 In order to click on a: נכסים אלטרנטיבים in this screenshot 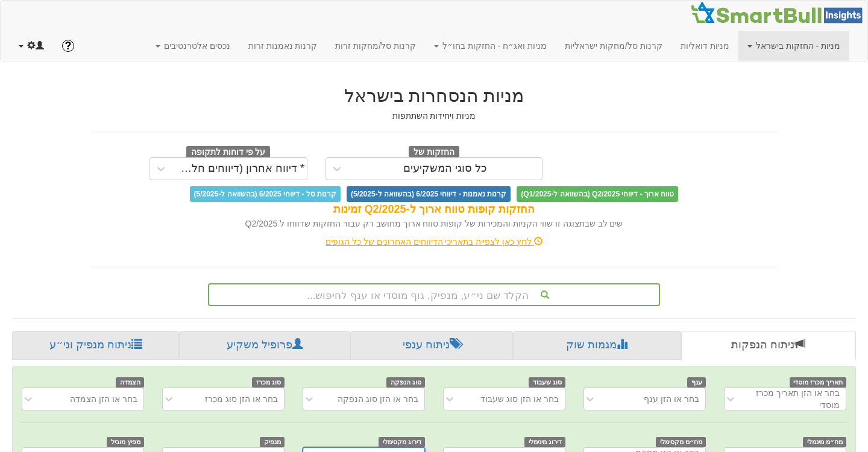, I will do `click(193, 46)`.